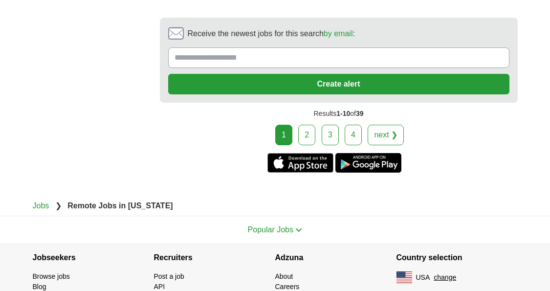 Image resolution: width=550 pixels, height=291 pixels. What do you see at coordinates (423, 277) in the screenshot?
I see `span: USA` at bounding box center [423, 277].